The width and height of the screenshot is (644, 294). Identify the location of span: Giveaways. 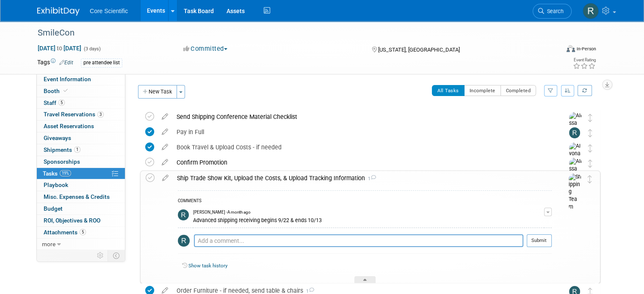
(57, 138).